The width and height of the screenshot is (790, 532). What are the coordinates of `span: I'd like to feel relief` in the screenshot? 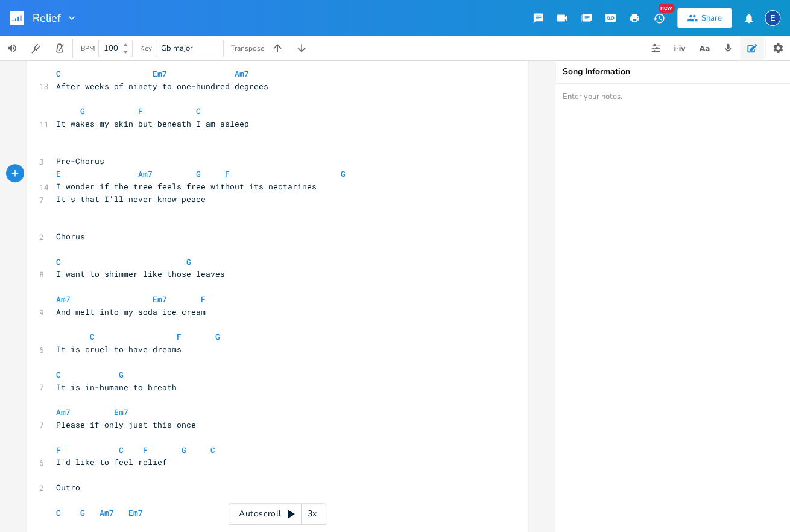 It's located at (111, 462).